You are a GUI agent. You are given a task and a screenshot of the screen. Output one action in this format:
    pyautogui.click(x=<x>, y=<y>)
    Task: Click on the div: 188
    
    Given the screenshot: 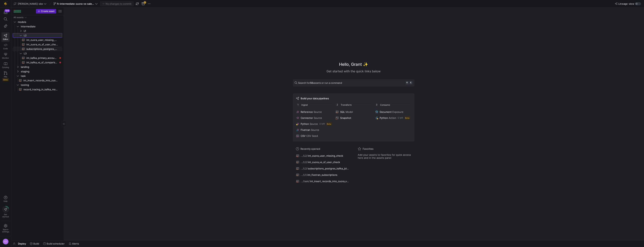 What is the action you would take?
    pyautogui.click(x=7, y=10)
    